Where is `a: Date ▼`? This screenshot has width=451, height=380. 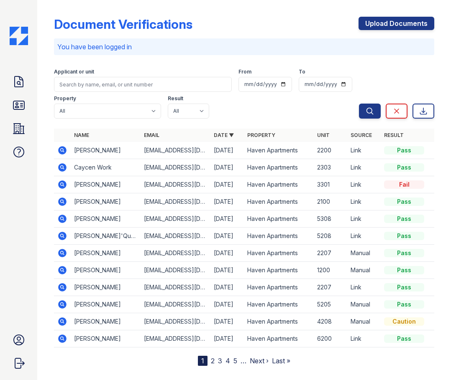 a: Date ▼ is located at coordinates (224, 135).